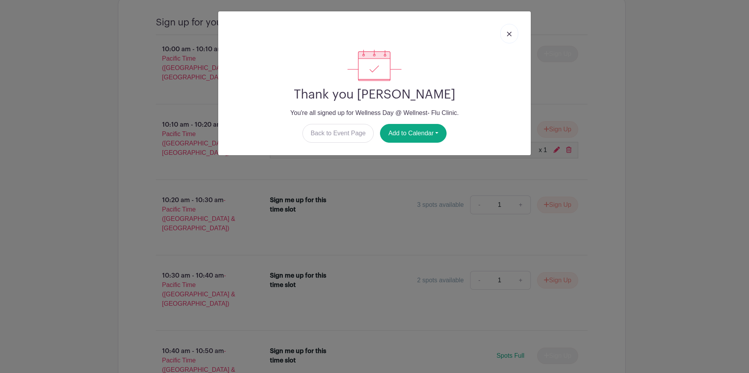  What do you see at coordinates (374, 113) in the screenshot?
I see `p: You're all signed up for Wellness Day @ Wellnest- Flu Clinic.` at bounding box center [374, 113].